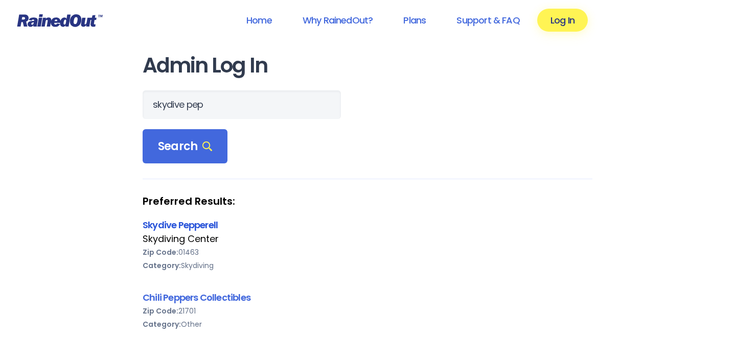 Image resolution: width=735 pixels, height=338 pixels. I want to click on a: Chili Peppers Collectibles, so click(196, 298).